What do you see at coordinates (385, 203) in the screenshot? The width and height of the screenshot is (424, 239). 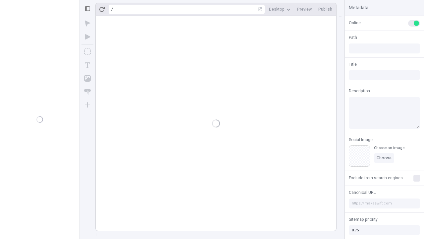 I see `input: https://makeswift.com` at bounding box center [385, 203].